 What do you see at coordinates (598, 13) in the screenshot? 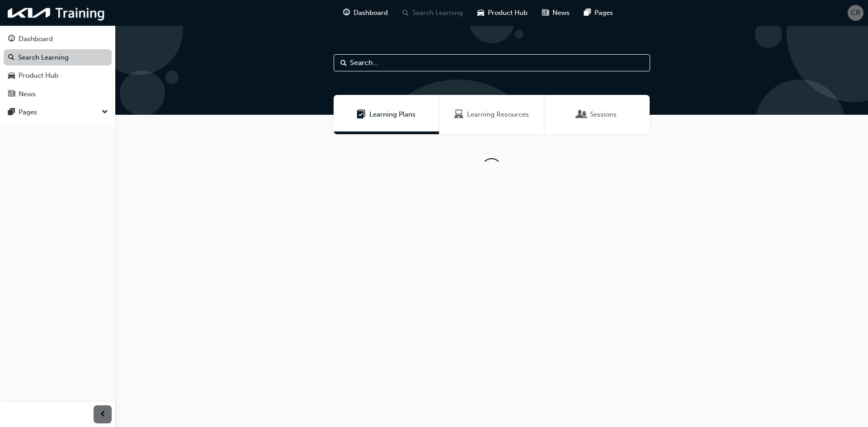
I see `a: pages-iconPages` at bounding box center [598, 13].